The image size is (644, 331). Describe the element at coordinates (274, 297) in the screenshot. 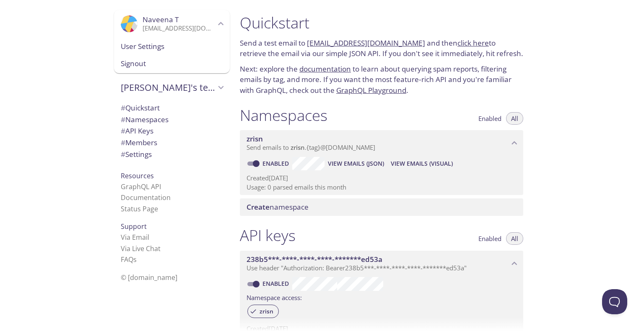

I see `label: Namespace access:` at that location.